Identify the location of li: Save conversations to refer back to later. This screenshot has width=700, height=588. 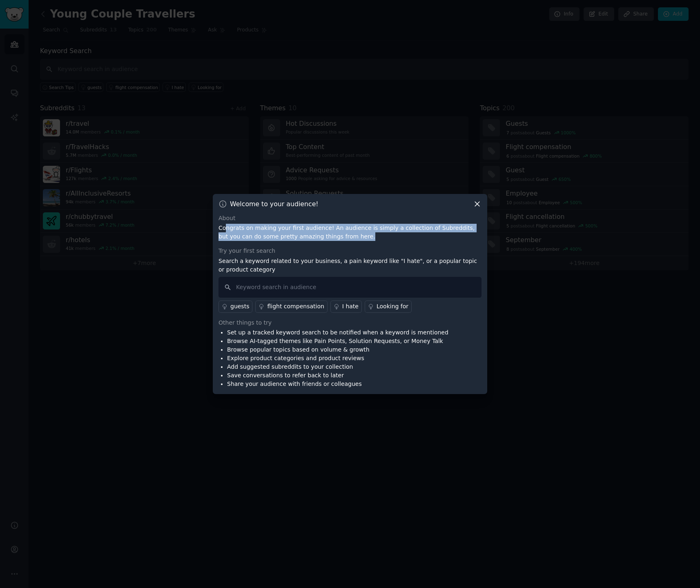
(338, 375).